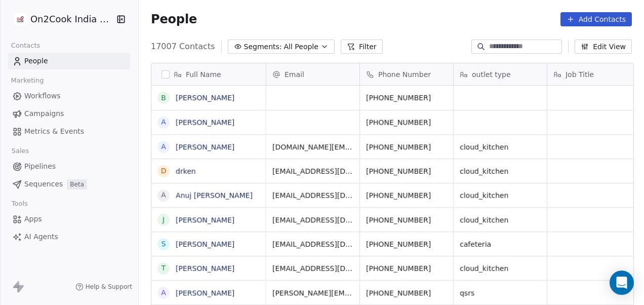 The height and width of the screenshot is (305, 644). What do you see at coordinates (580, 74) in the screenshot?
I see `span: Job Title` at bounding box center [580, 74].